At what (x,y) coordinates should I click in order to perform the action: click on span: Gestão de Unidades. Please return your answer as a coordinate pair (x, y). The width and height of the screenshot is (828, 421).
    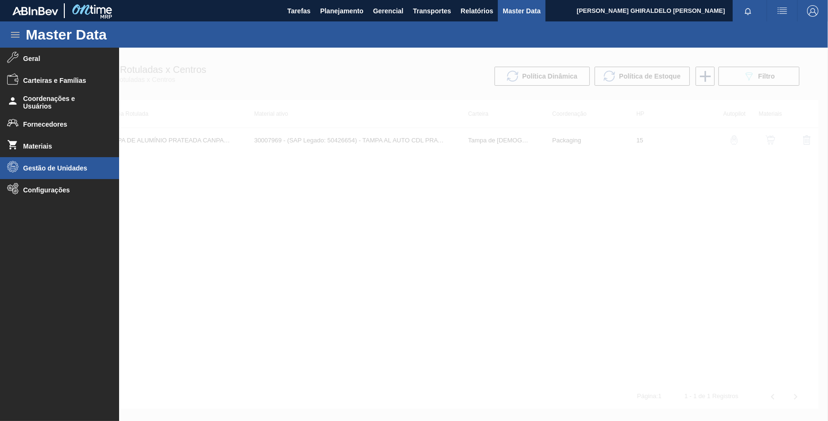
    Looking at the image, I should click on (62, 168).